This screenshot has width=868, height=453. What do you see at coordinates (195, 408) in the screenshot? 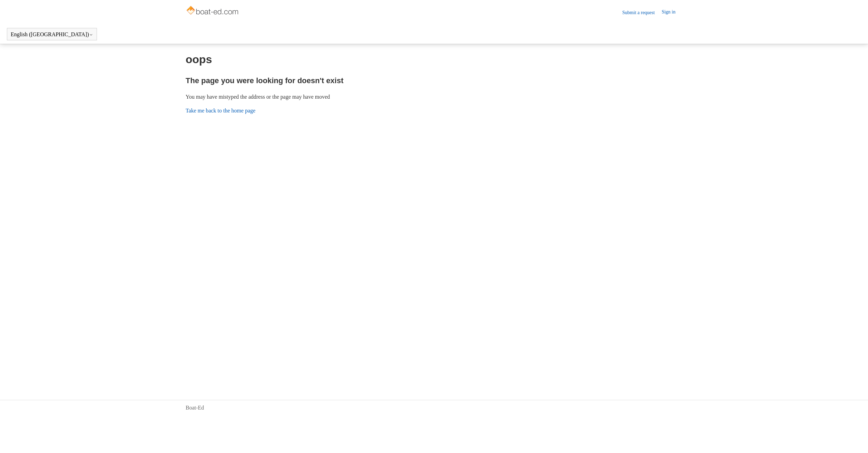
I see `a: Boat-Ed` at bounding box center [195, 408].